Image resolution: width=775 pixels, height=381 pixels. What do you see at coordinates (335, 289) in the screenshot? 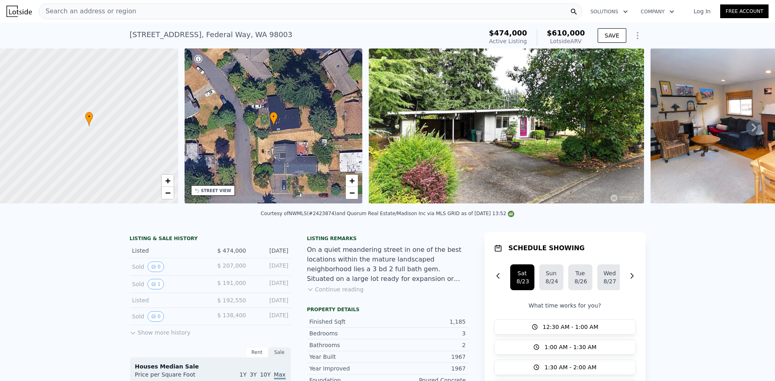
I see `button: Continue reading` at bounding box center [335, 289].